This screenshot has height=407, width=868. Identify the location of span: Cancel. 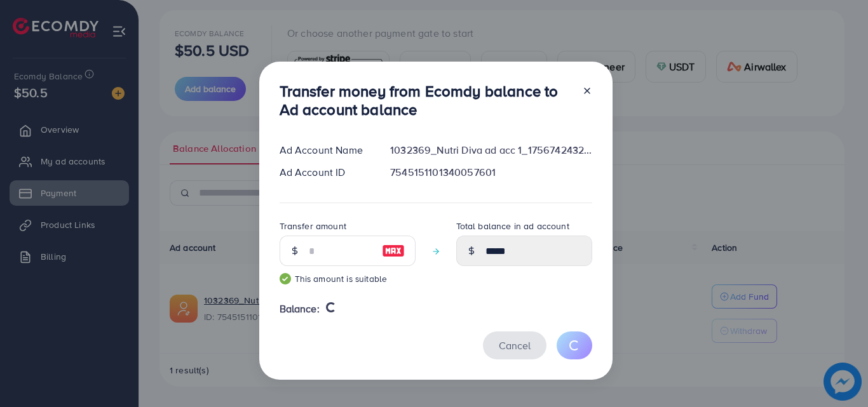
(515, 345).